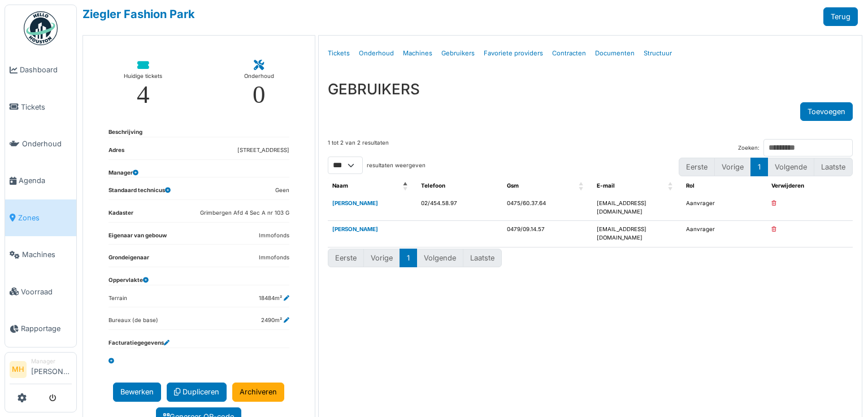  What do you see at coordinates (121, 215) in the screenshot?
I see `dt: Kadaster` at bounding box center [121, 215].